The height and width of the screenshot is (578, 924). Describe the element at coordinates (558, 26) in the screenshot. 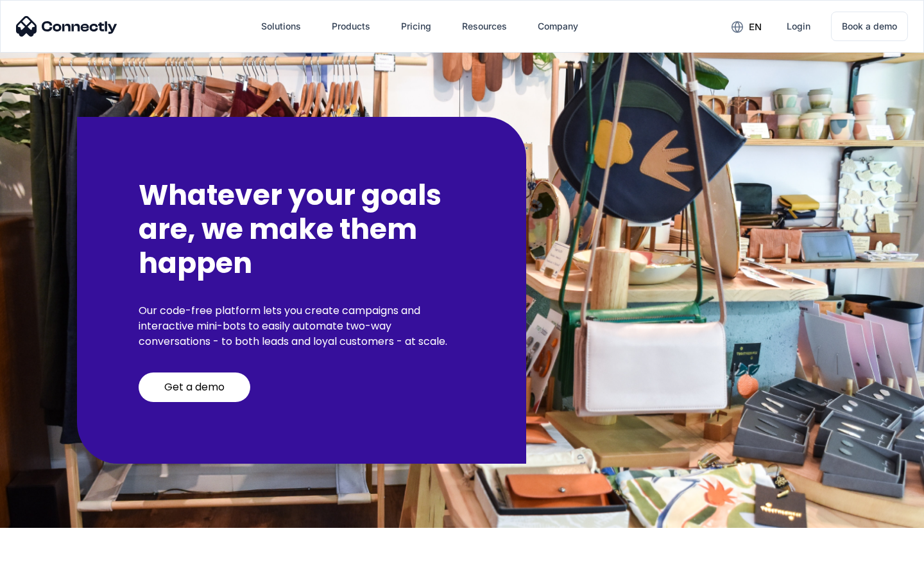

I see `div: Company` at that location.